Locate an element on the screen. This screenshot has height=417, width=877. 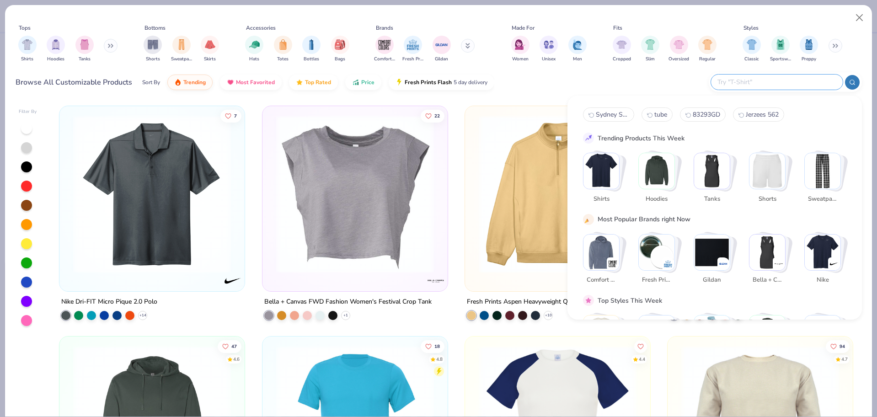
img: most_fav.gif is located at coordinates (231, 82).